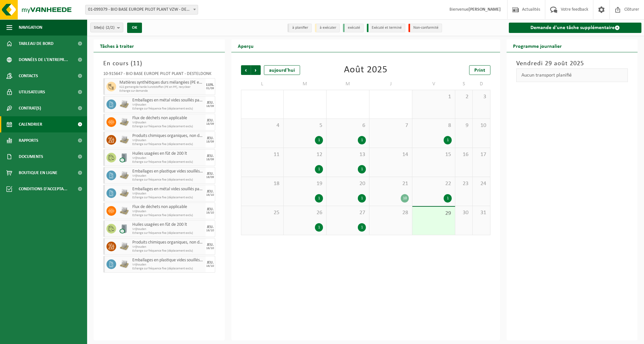 Image resolution: width=644 pixels, height=344 pixels. I want to click on span: Calendrier, so click(31, 124).